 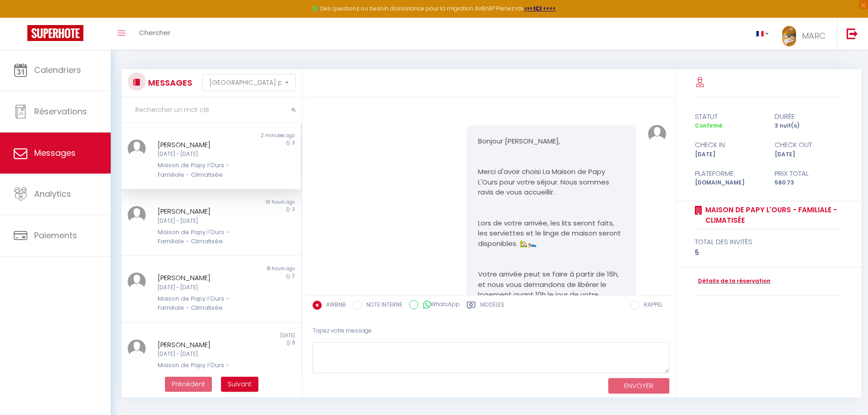 What do you see at coordinates (808, 117) in the screenshot?
I see `div: durée` at bounding box center [808, 117].